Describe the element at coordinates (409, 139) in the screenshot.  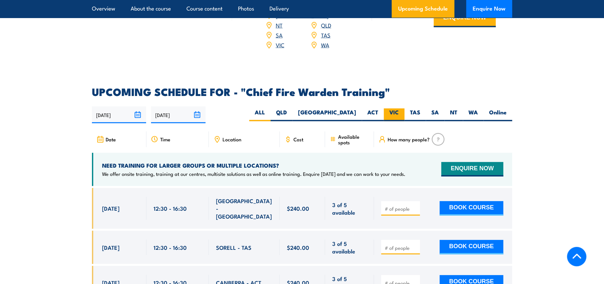
I see `span: How many people?` at that location.